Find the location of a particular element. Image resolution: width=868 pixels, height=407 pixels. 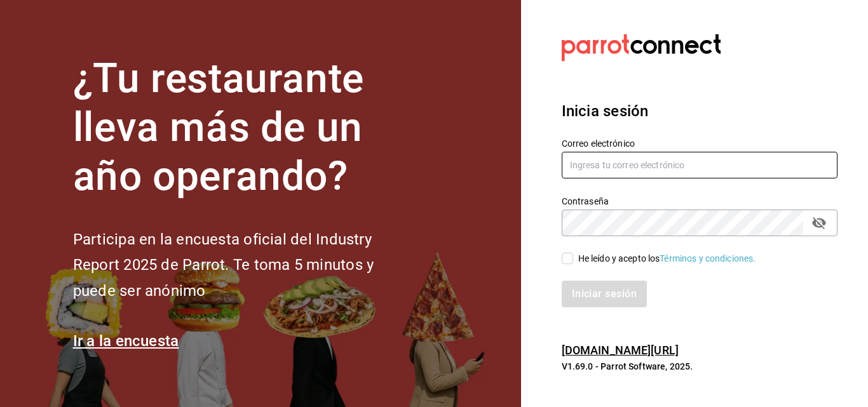

label: Contraseña is located at coordinates (700, 201).